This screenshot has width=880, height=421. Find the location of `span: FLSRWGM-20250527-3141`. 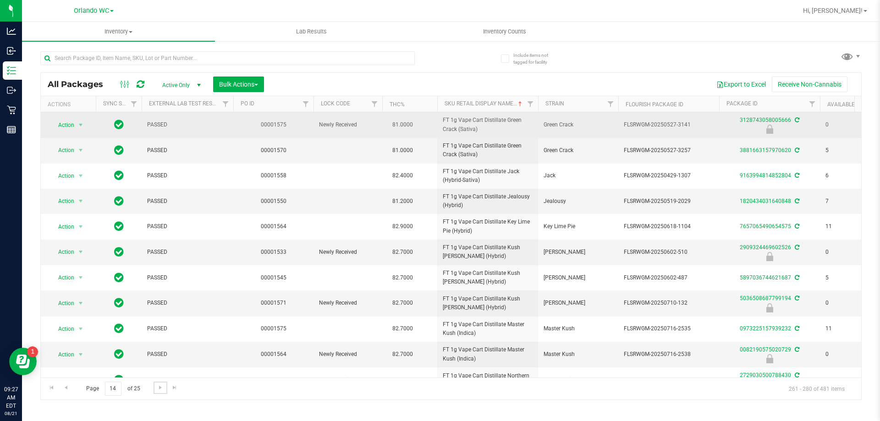

span: FLSRWGM-20250527-3141 is located at coordinates (669, 125).